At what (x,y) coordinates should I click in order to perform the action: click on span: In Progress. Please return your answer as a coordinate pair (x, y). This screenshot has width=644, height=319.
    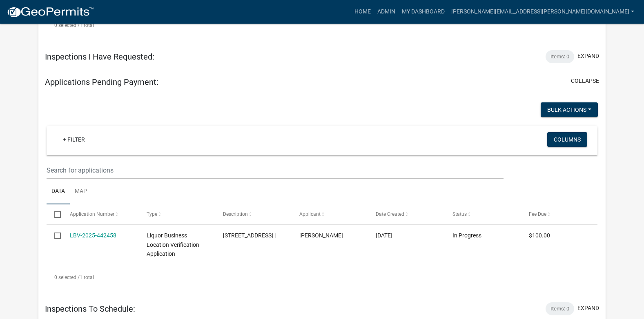
    Looking at the image, I should click on (467, 236).